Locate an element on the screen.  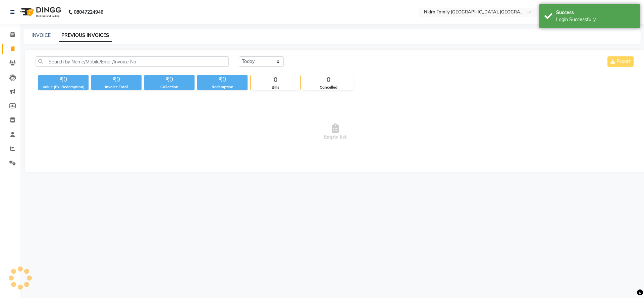
b: 08047224946 is located at coordinates (88, 12).